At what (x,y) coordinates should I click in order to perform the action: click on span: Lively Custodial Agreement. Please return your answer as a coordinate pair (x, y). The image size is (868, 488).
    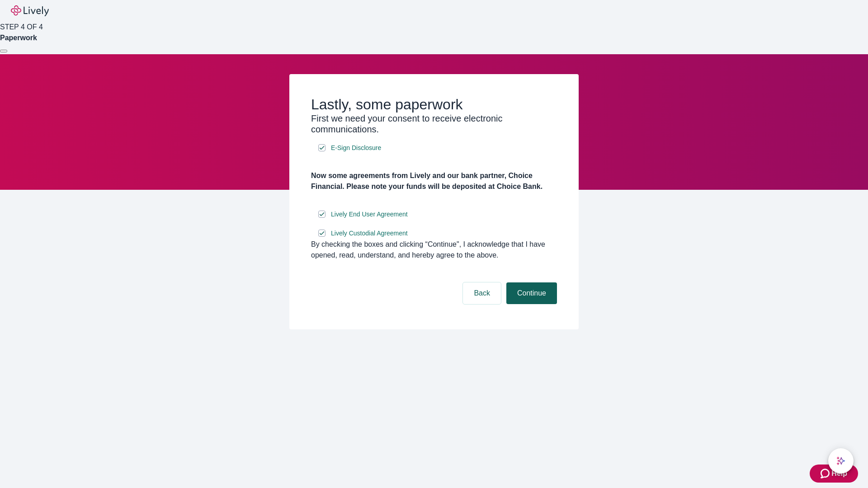
    Looking at the image, I should click on (370, 233).